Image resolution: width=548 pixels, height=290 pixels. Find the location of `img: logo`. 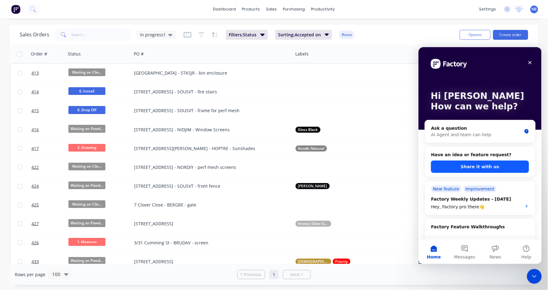

img: logo is located at coordinates (31, 17).